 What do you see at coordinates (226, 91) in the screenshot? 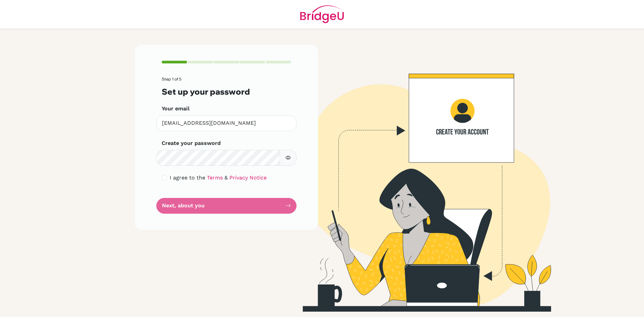
I see `h3: Set up your password` at bounding box center [226, 91].